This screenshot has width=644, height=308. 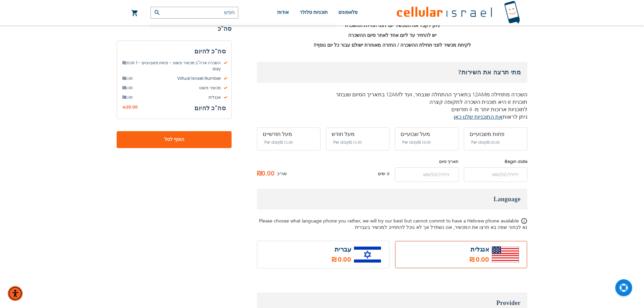 What do you see at coordinates (382, 174) in the screenshot?
I see `span: ימים` at bounding box center [382, 174].